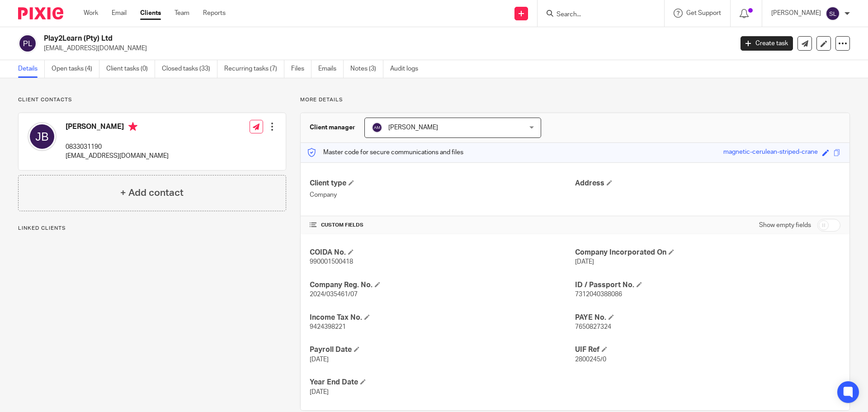 The height and width of the screenshot is (412, 868). I want to click on span: 7650827324, so click(593, 327).